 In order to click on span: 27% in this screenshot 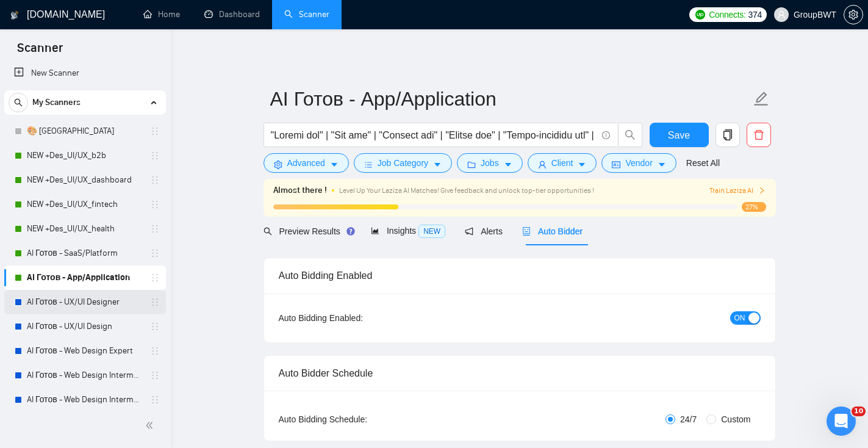, I will do `click(754, 207)`.